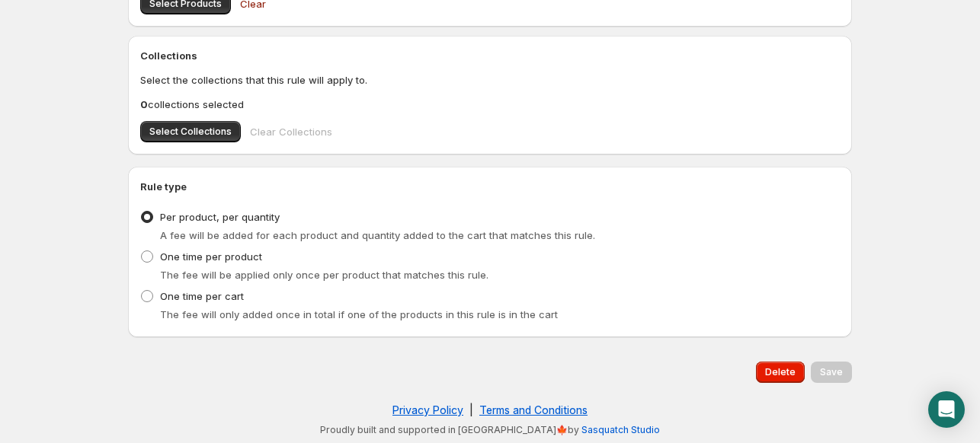 Image resolution: width=980 pixels, height=443 pixels. I want to click on span: One time per product, so click(211, 257).